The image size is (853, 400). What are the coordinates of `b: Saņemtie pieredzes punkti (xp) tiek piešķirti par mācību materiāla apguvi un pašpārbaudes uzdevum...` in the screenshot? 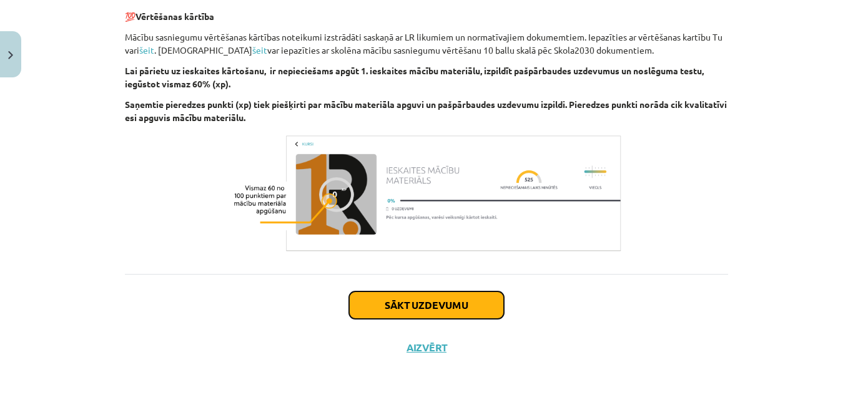 It's located at (426, 110).